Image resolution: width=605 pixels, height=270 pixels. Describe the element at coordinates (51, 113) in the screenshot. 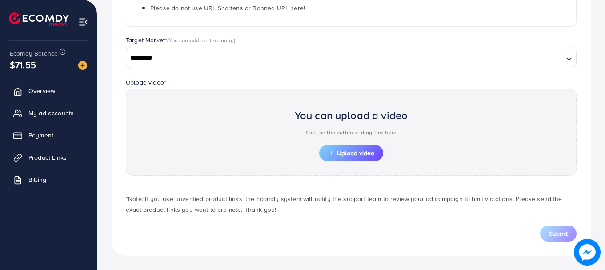

I see `span: My ad accounts` at that location.